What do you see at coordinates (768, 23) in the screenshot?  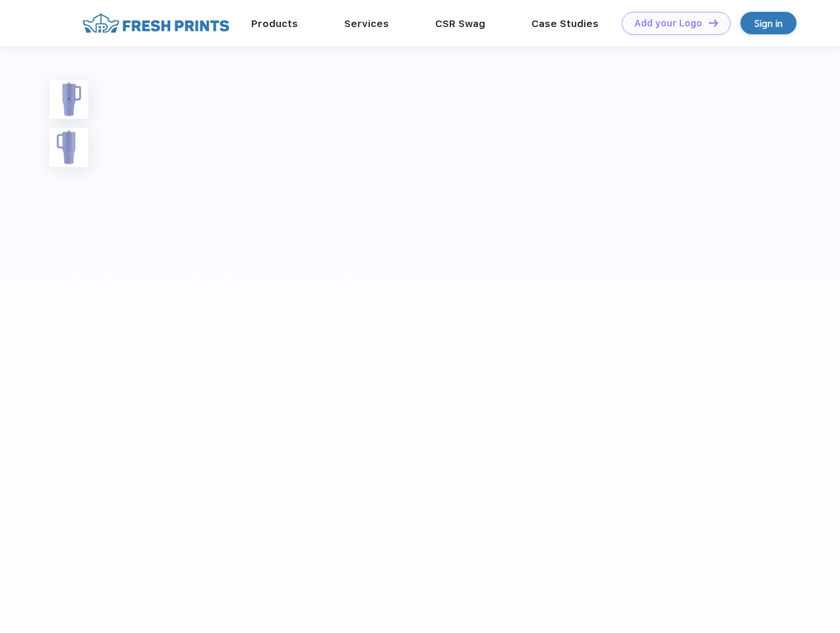 I see `div: Sign in` at bounding box center [768, 23].